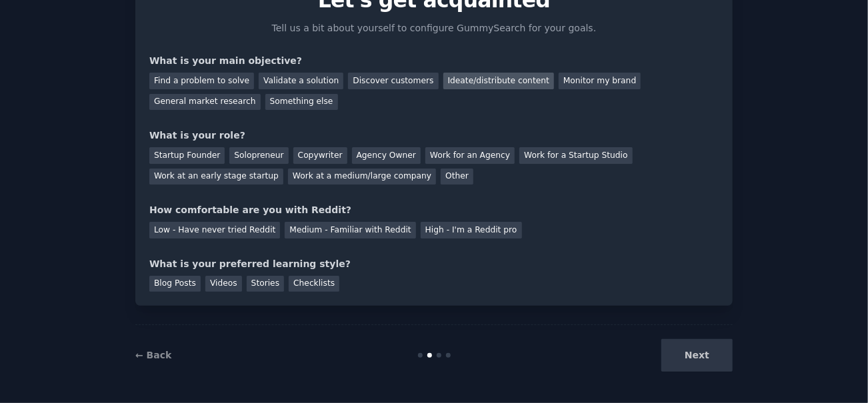  What do you see at coordinates (223, 284) in the screenshot?
I see `div: Videos` at bounding box center [223, 284].